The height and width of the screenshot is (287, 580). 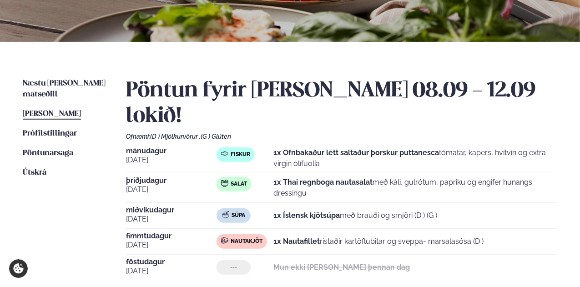 I want to click on p: ristaðir kartöflubitar og sveppa- marsalasósa (D ), so click(x=378, y=241).